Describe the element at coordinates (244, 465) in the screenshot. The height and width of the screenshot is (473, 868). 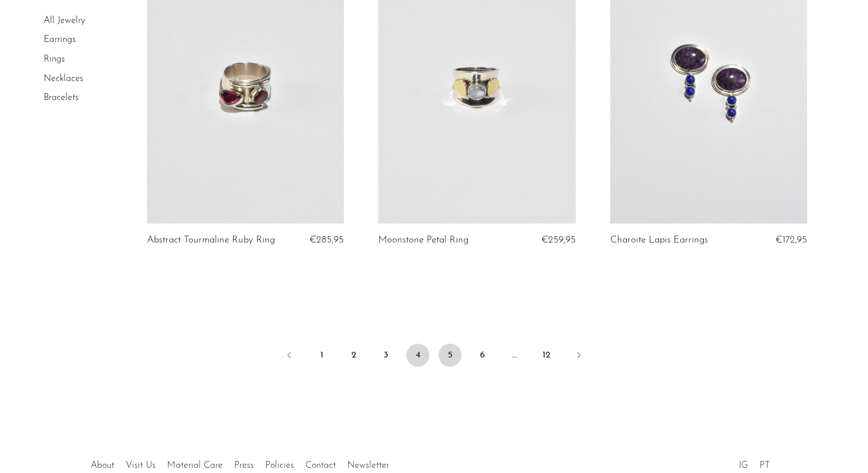
I see `a: Press` at that location.